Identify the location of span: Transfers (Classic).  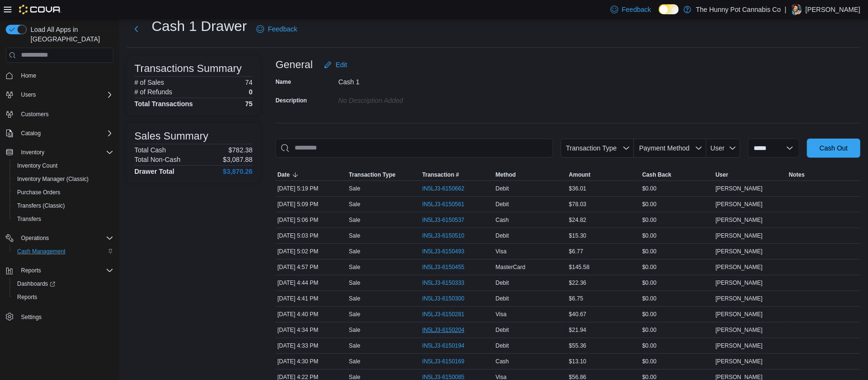
(41, 206).